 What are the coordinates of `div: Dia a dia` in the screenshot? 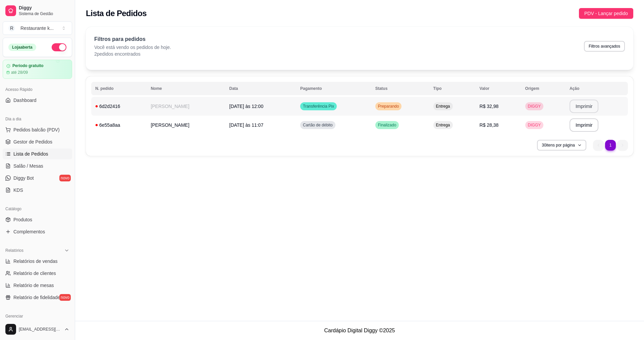 It's located at (37, 119).